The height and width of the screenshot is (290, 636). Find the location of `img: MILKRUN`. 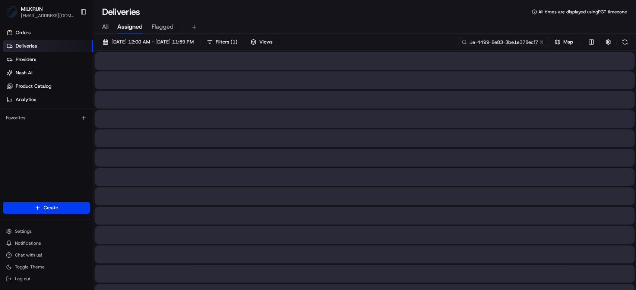

img: MILKRUN is located at coordinates (12, 12).